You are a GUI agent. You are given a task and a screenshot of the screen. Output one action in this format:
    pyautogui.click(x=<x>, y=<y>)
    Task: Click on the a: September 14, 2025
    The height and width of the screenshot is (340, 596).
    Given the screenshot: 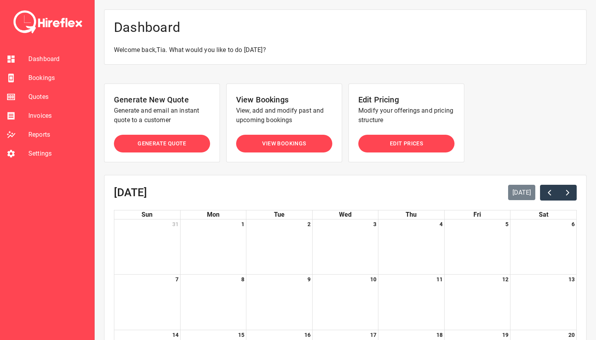 What is the action you would take?
    pyautogui.click(x=176, y=335)
    